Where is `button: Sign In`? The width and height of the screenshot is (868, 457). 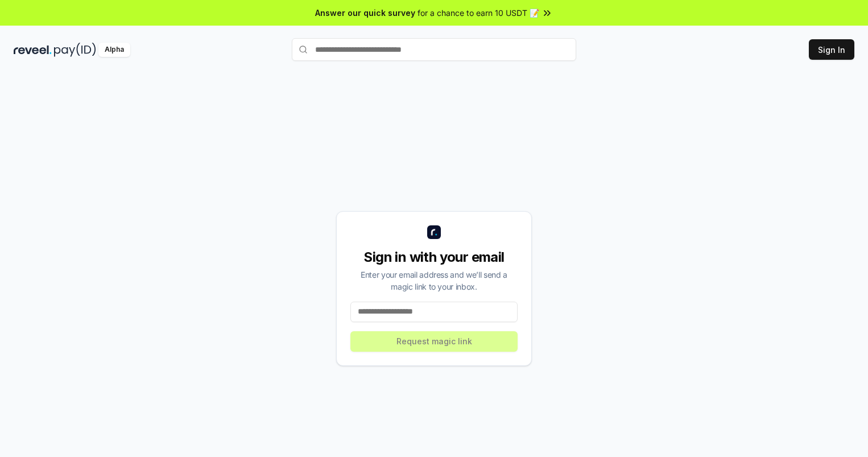 button: Sign In is located at coordinates (831, 49).